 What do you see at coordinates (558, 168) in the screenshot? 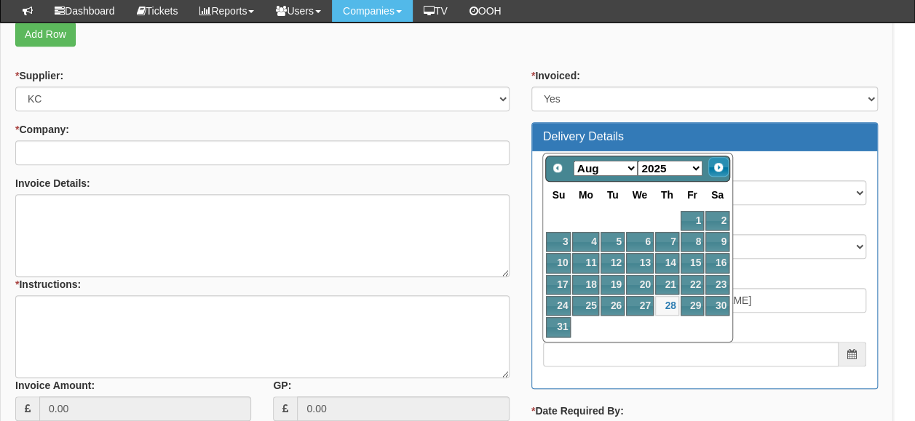
I see `a: Prev` at bounding box center [558, 168].